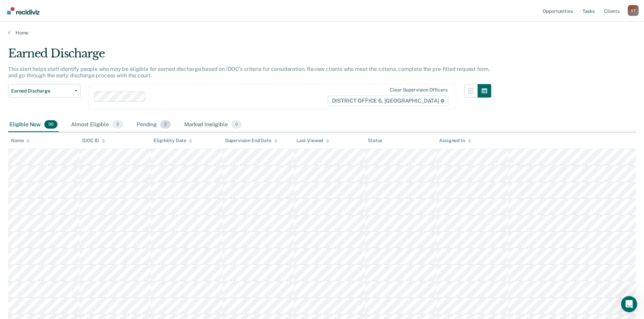 The image size is (644, 319). I want to click on div: S T, so click(633, 10).